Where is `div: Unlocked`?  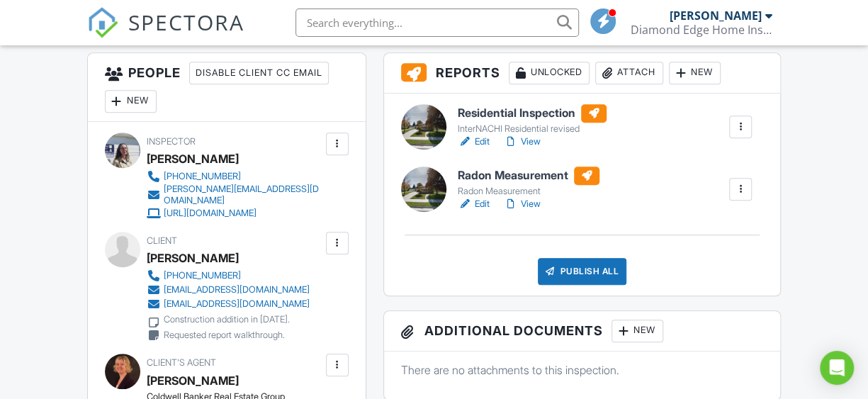
div: Unlocked is located at coordinates (549, 73).